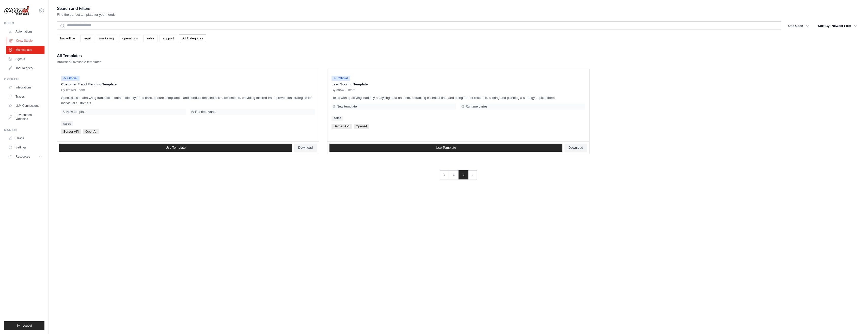  What do you see at coordinates (25, 156) in the screenshot?
I see `button: Resources` at bounding box center [25, 156].